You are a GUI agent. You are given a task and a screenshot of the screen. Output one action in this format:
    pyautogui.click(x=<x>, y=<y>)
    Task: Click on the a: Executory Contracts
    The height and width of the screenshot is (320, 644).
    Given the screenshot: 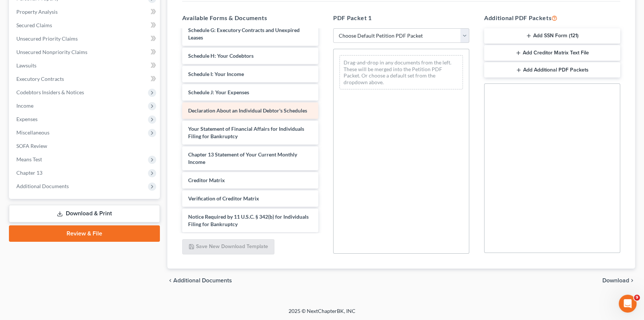 What is the action you would take?
    pyautogui.click(x=85, y=79)
    